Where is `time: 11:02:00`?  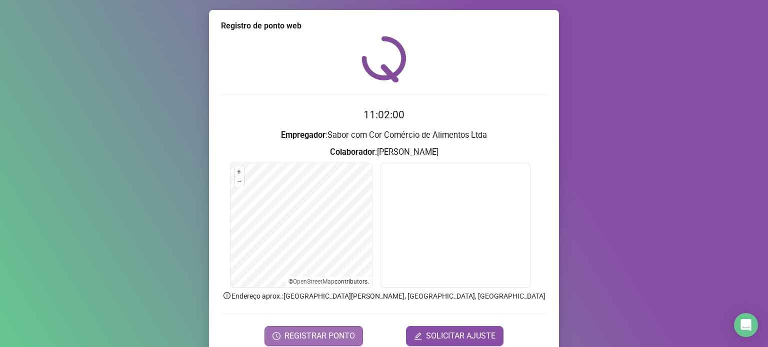
time: 11:02:00 is located at coordinates (384, 115).